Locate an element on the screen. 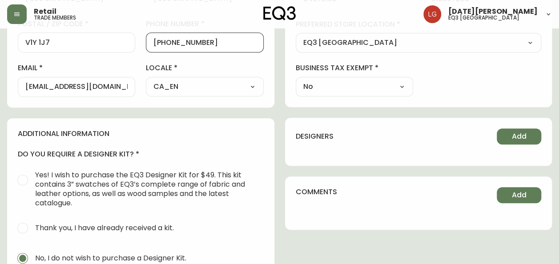 Image resolution: width=559 pixels, height=264 pixels. span: Retail is located at coordinates (45, 12).